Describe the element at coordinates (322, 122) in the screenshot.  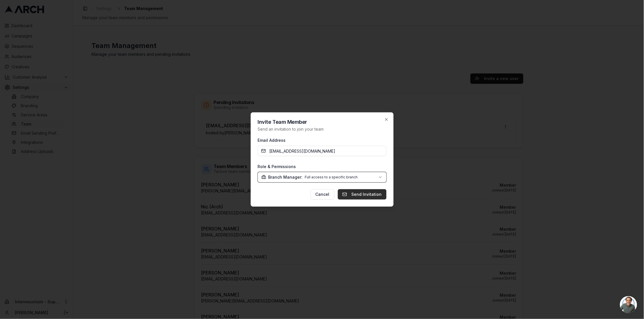
I see `h2: Invite Team Member` at that location.